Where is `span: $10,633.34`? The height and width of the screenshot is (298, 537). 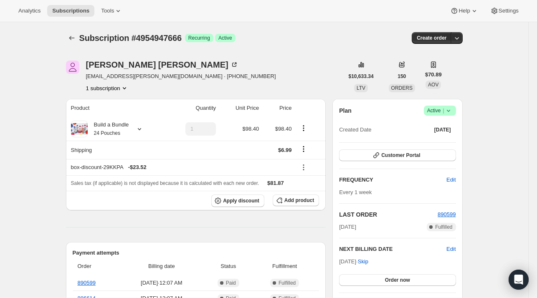 span: $10,633.34 is located at coordinates (361, 76).